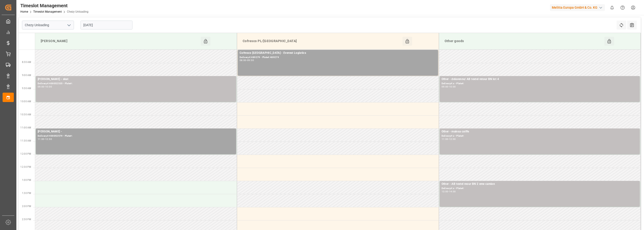 Image resolution: width=644 pixels, height=230 pixels. What do you see at coordinates (612, 7) in the screenshot?
I see `button: show 0 new notifications` at bounding box center [612, 7].